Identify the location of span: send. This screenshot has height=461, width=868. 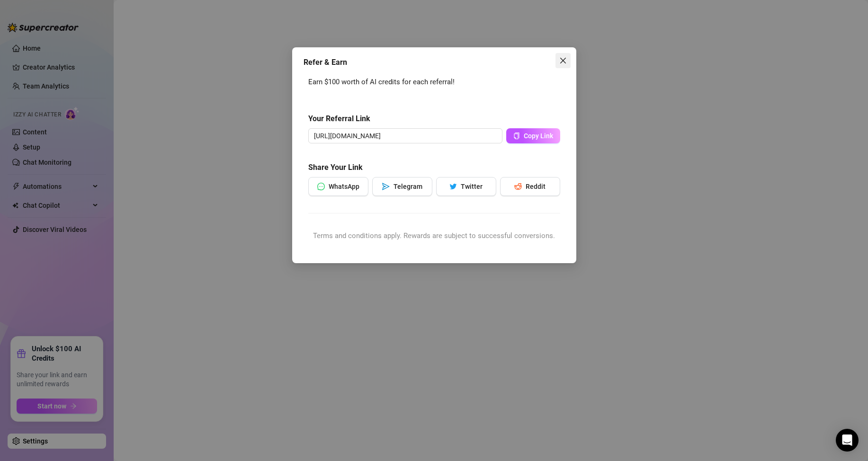
(386, 187).